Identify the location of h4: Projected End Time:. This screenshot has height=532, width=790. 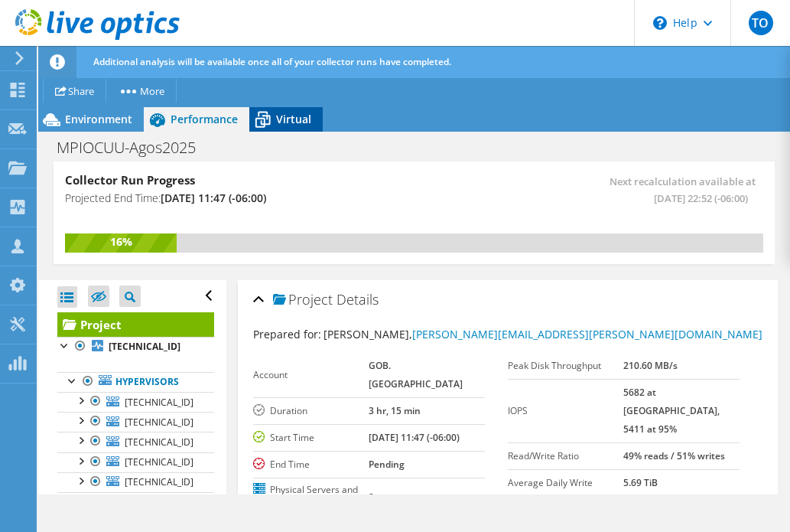
(237, 198).